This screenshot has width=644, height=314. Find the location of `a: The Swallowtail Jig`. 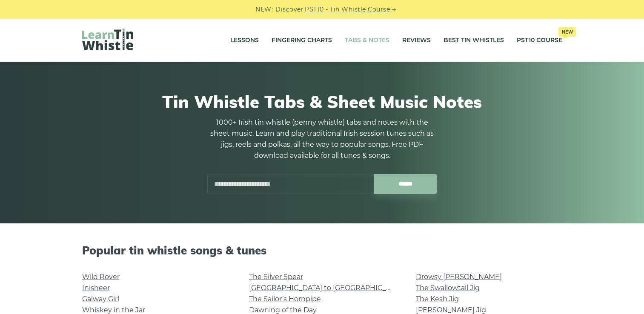

a: The Swallowtail Jig is located at coordinates (448, 287).